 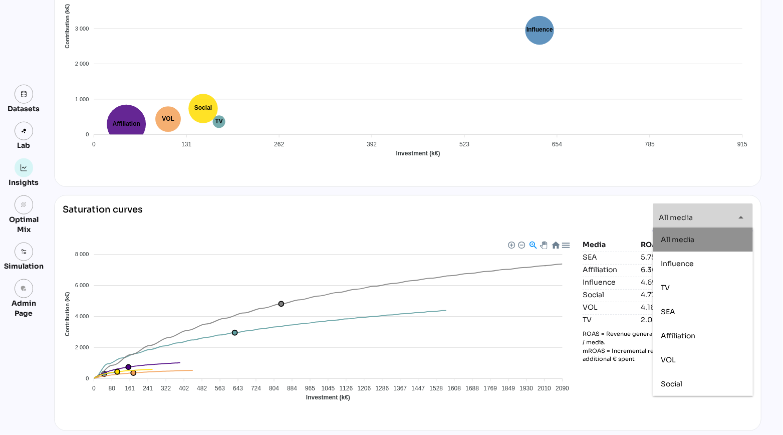 I want to click on span: Social, so click(x=671, y=384).